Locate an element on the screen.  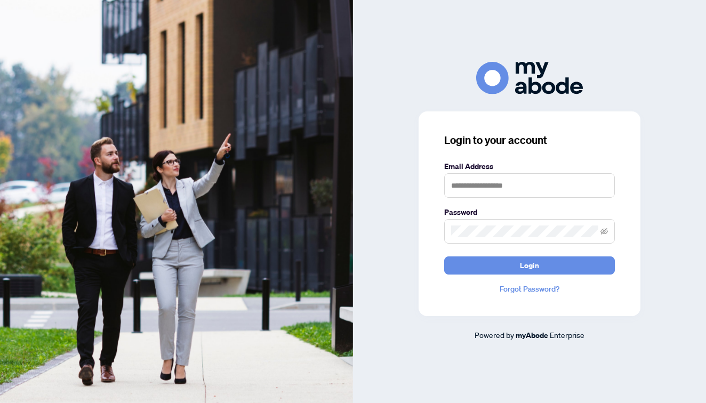
label: Email Address is located at coordinates (529, 166).